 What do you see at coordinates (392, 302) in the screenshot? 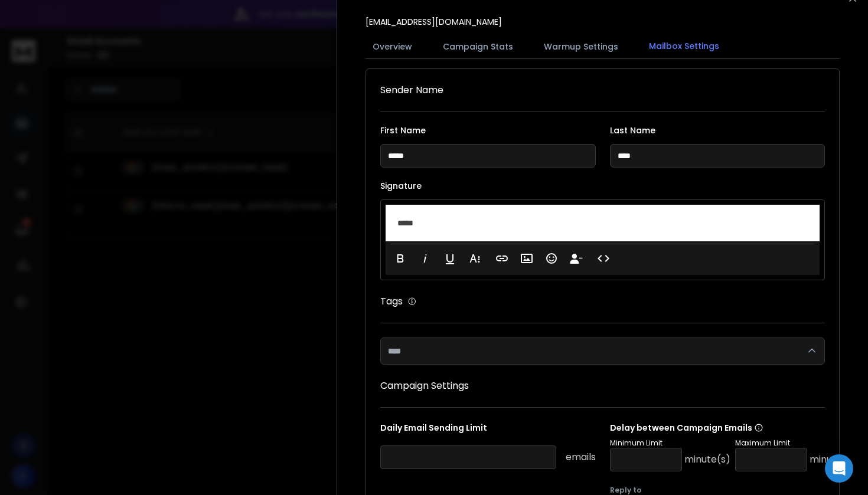
I see `h1: Tags` at bounding box center [392, 302].